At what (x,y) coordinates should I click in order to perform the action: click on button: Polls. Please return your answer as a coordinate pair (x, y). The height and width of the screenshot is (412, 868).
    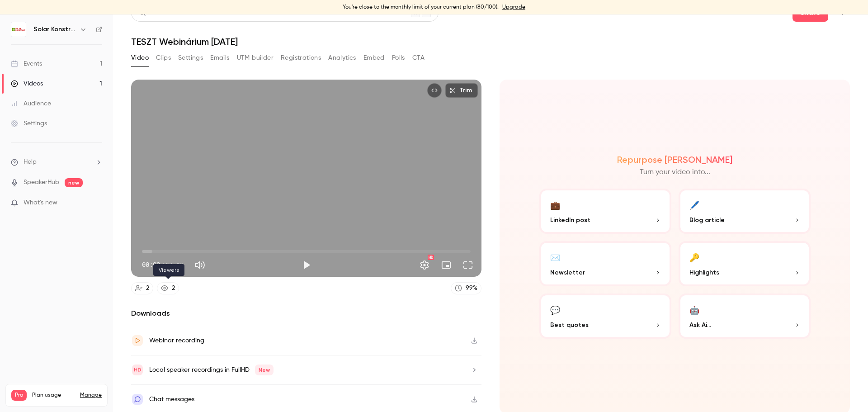
    Looking at the image, I should click on (398, 58).